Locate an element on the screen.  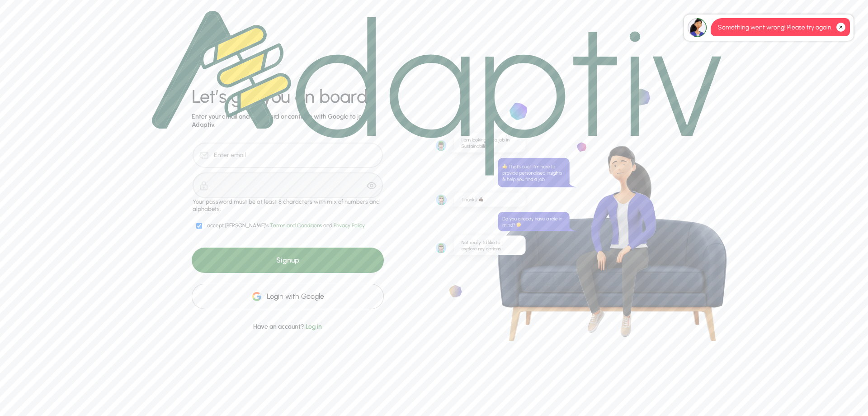
img: LTlZVjaZhMAAAAAElFTkSuQmCC is located at coordinates (697, 28).